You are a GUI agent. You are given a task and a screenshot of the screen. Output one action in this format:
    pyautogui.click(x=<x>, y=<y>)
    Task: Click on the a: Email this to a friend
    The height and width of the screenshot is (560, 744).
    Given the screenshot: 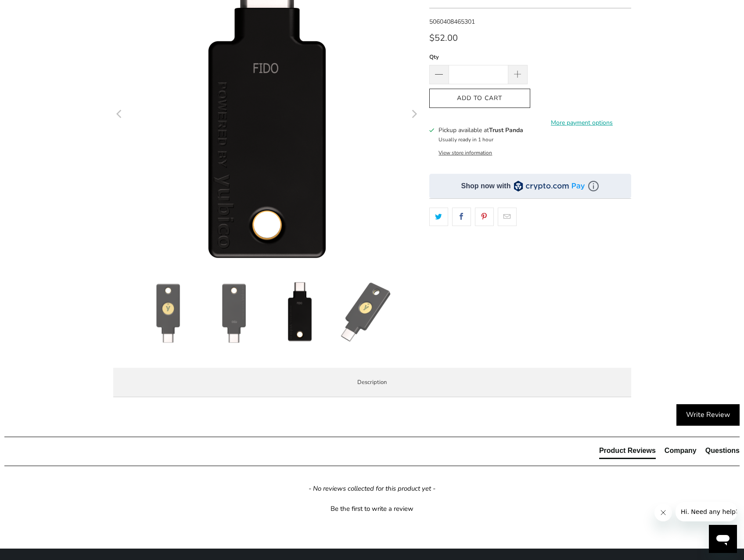 What is the action you would take?
    pyautogui.click(x=507, y=217)
    